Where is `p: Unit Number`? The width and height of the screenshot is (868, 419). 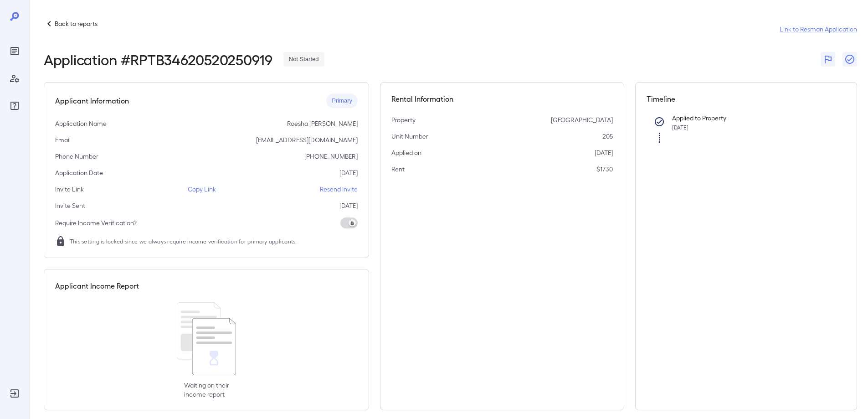
p: Unit Number is located at coordinates (410, 137).